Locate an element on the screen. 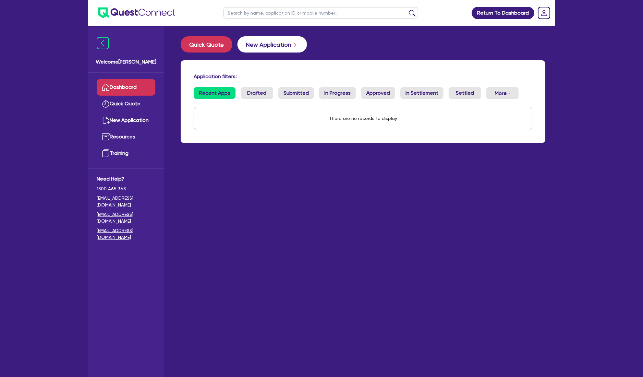  a: Training is located at coordinates (126, 154).